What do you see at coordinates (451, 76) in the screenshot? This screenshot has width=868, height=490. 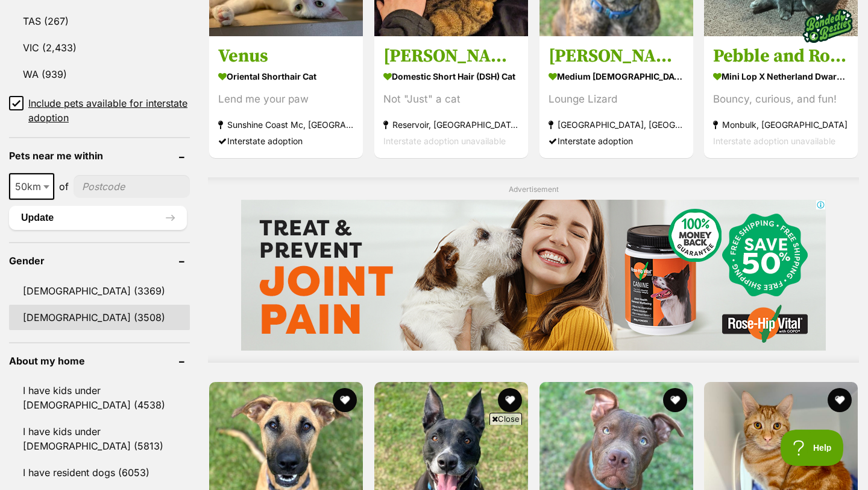 I see `strong: Domestic Short Hair (DSH) Cat` at bounding box center [451, 76].